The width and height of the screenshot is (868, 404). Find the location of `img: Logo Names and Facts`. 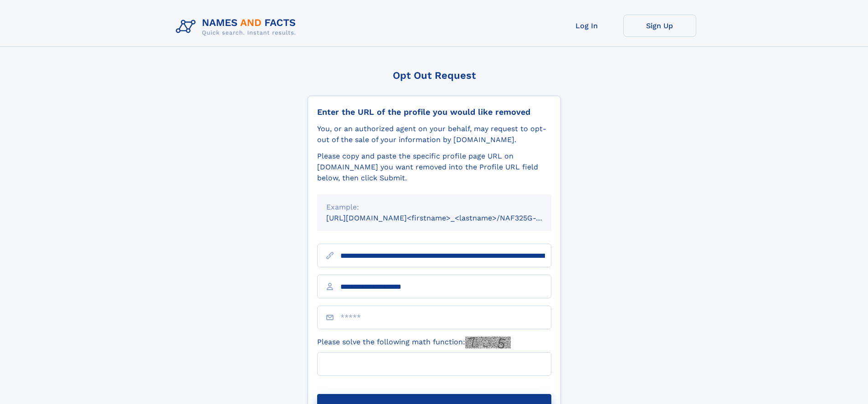

img: Logo Names and Facts is located at coordinates (238, 27).